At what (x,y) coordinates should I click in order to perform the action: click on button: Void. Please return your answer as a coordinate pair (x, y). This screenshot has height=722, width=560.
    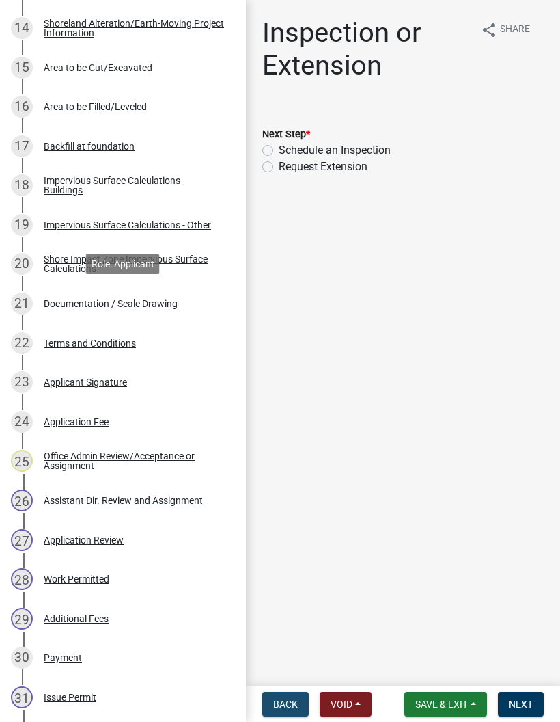
    Looking at the image, I should click on (346, 704).